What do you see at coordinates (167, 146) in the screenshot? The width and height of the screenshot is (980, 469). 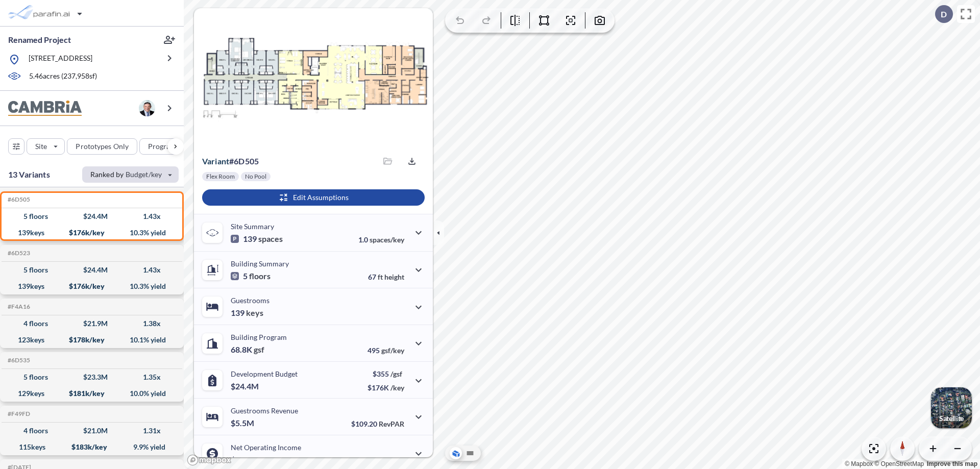 I see `button: Program` at bounding box center [167, 146].